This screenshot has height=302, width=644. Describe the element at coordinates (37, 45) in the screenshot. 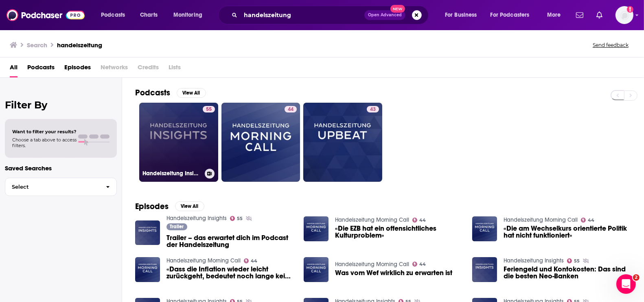

I see `h3: Search` at that location.